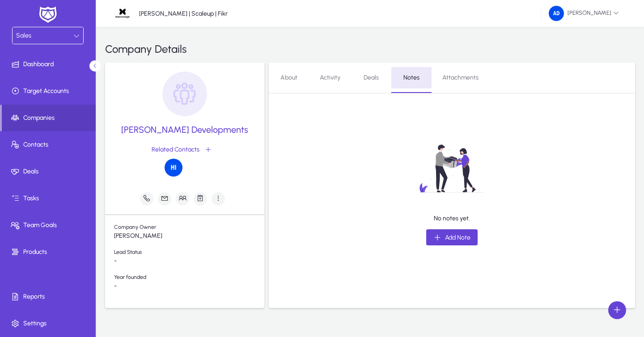  What do you see at coordinates (411, 78) in the screenshot?
I see `a: Notes` at bounding box center [411, 78].